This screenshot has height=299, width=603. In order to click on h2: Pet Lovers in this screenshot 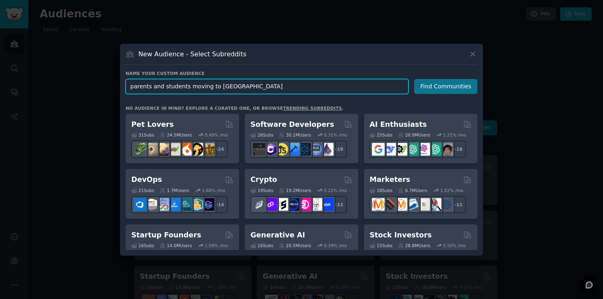, I will do `click(152, 124)`.